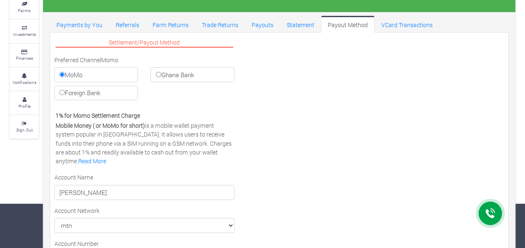 The height and width of the screenshot is (248, 525). Describe the element at coordinates (24, 127) in the screenshot. I see `a: Sign Out` at that location.